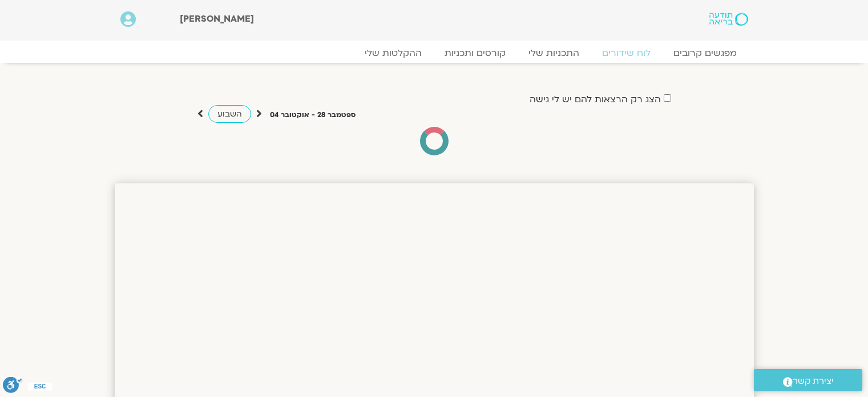  Describe the element at coordinates (393, 53) in the screenshot. I see `a: ההקלטות שלי` at that location.